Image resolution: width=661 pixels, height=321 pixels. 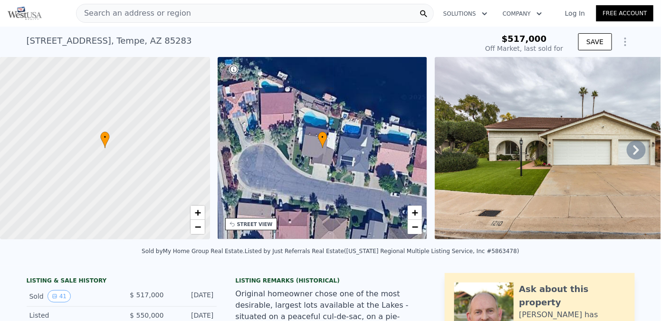 I want to click on div: Sold by My Home Group Real Estate ., so click(x=193, y=251).